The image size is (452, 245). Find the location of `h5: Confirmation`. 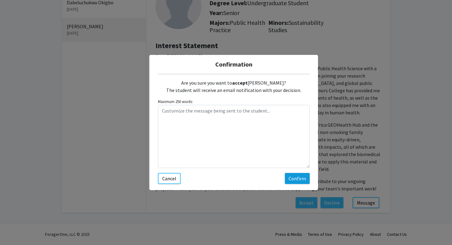

h5: Confirmation is located at coordinates (234, 64).